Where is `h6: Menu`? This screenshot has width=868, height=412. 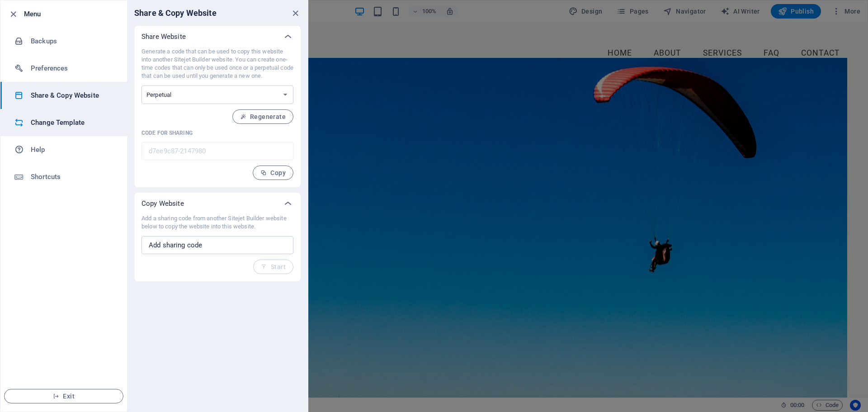
h6: Menu is located at coordinates (72, 14).